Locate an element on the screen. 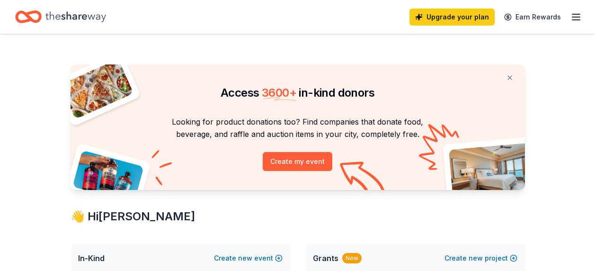  a: Earn Rewards is located at coordinates (532, 17).